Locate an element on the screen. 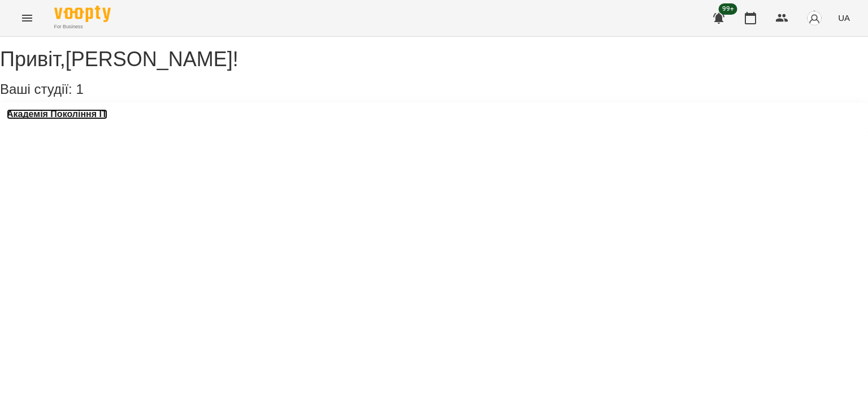  img: Voopty Logo is located at coordinates (83, 13).